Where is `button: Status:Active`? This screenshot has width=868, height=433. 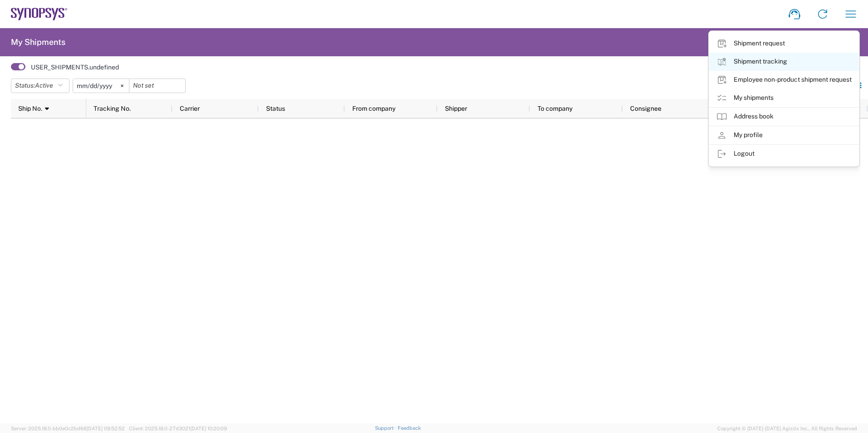 button: Status:Active is located at coordinates (40, 86).